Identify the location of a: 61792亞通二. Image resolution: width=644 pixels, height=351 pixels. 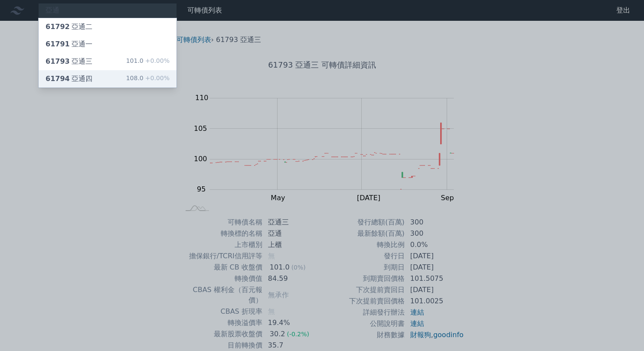
(108, 27).